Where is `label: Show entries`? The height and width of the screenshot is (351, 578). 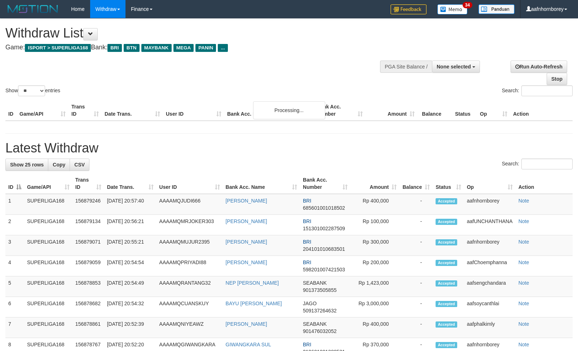
label: Show entries is located at coordinates (33, 91).